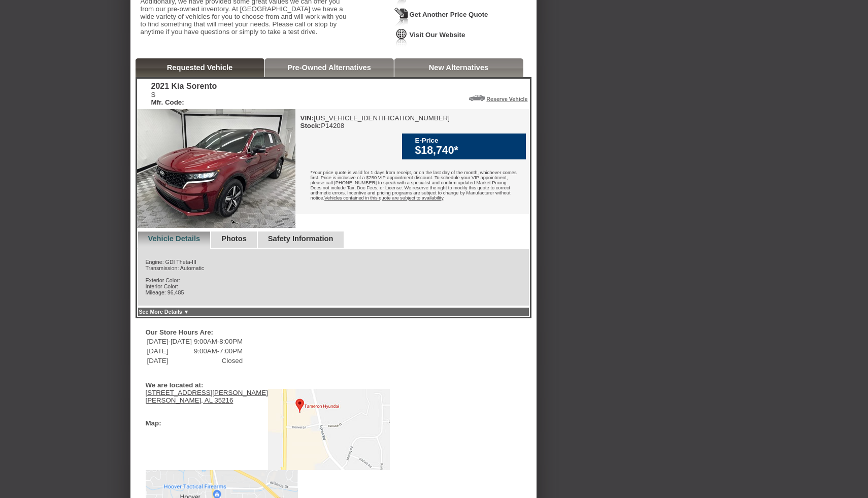  Describe the element at coordinates (506, 99) in the screenshot. I see `a: Reserve Vehicle` at that location.